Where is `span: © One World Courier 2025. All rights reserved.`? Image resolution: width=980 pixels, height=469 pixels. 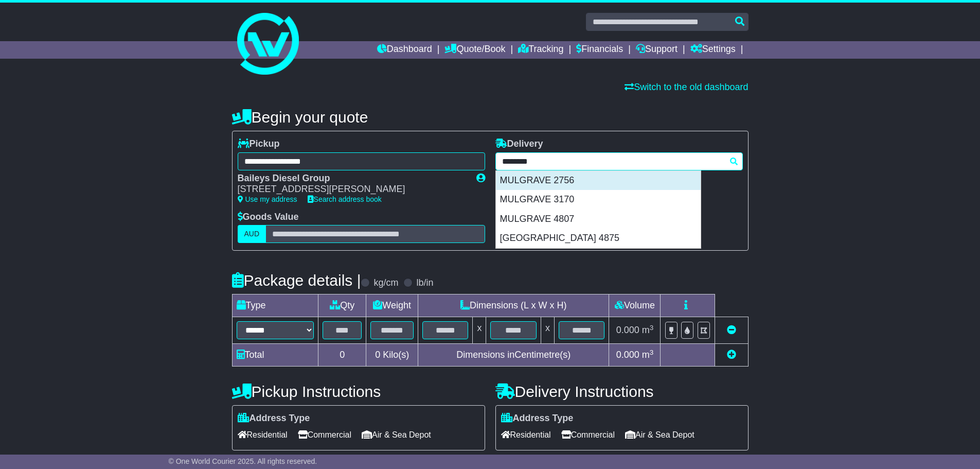 span: © One World Courier 2025. All rights reserved. is located at coordinates (243, 462).